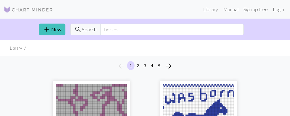 The height and width of the screenshot is (116, 290). Describe the element at coordinates (138, 65) in the screenshot. I see `button: 2` at that location.